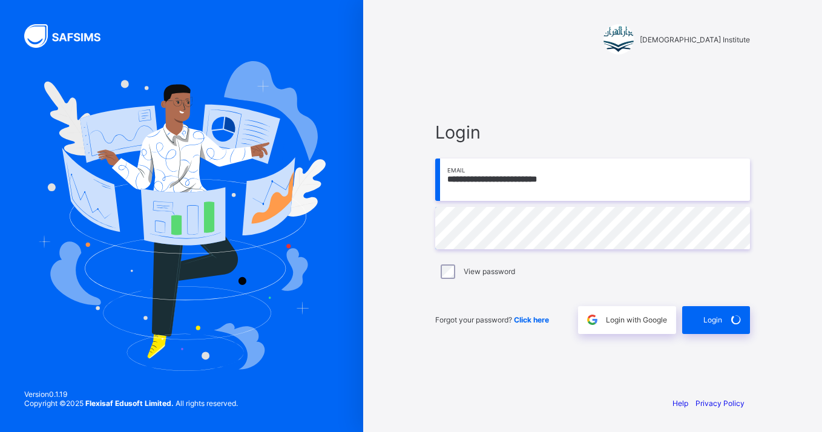  Describe the element at coordinates (531, 319) in the screenshot. I see `span: Click here` at that location.